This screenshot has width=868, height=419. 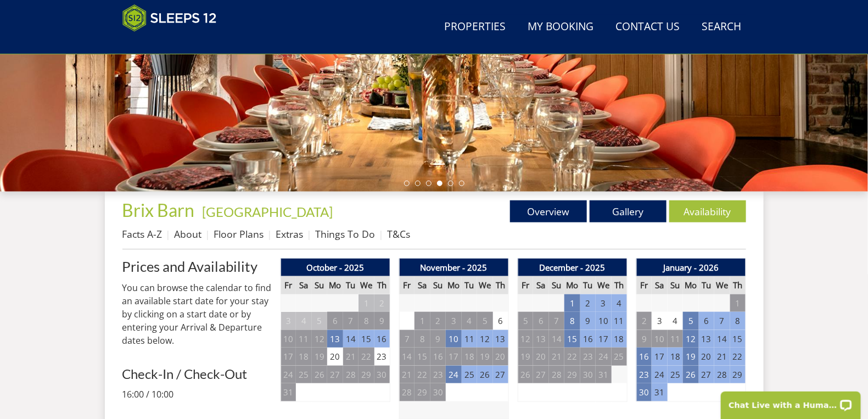 What do you see at coordinates (648, 27) in the screenshot?
I see `a: Contact Us` at bounding box center [648, 27].